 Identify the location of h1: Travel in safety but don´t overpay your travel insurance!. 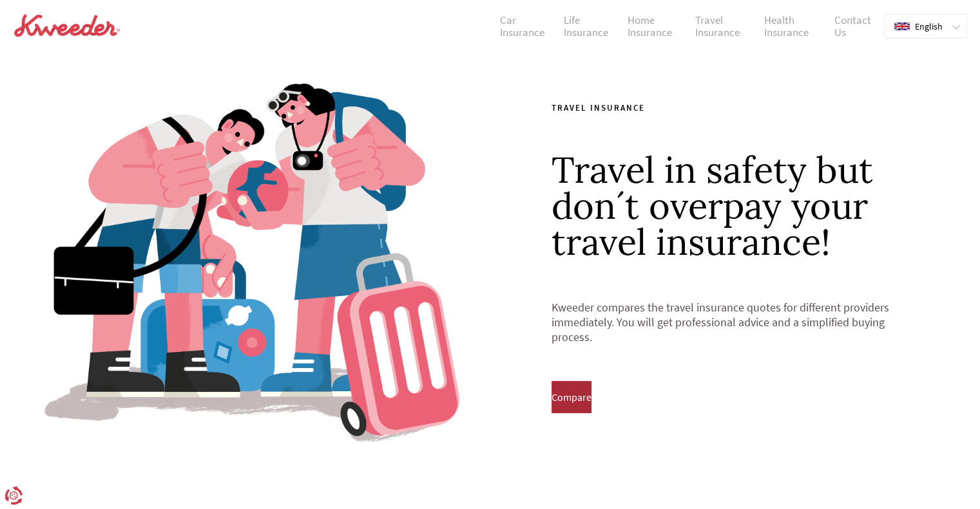
(735, 199).